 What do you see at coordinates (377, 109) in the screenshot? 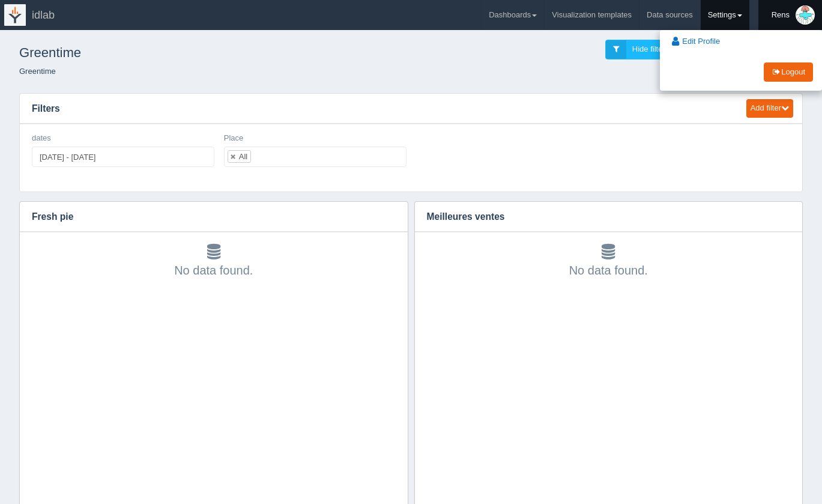
I see `h3: Filters` at bounding box center [377, 109].